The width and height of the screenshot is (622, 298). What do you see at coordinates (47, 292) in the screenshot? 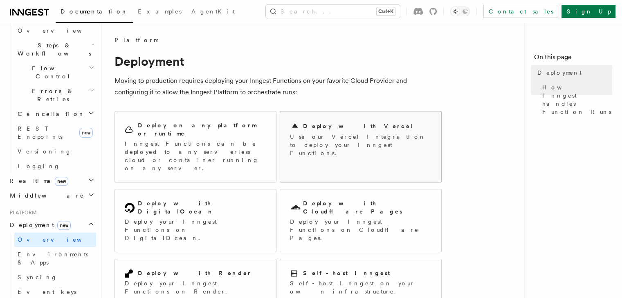
I see `span: Event keys` at bounding box center [47, 292].